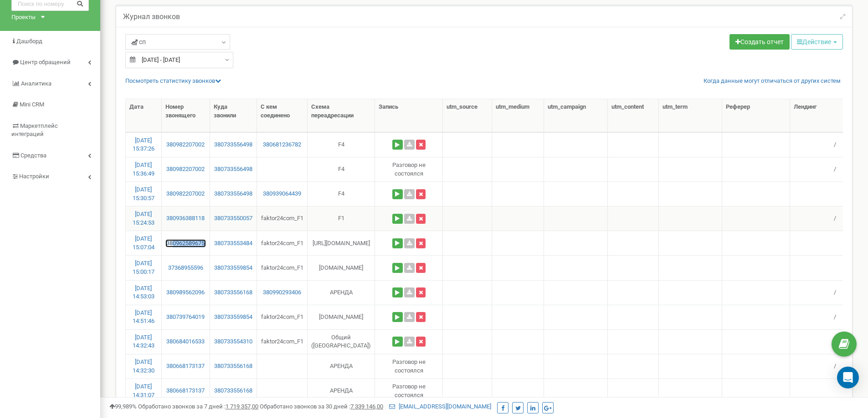 Image resolution: width=868 pixels, height=418 pixels. Describe the element at coordinates (518, 115) in the screenshot. I see `th: utm_medium` at that location.